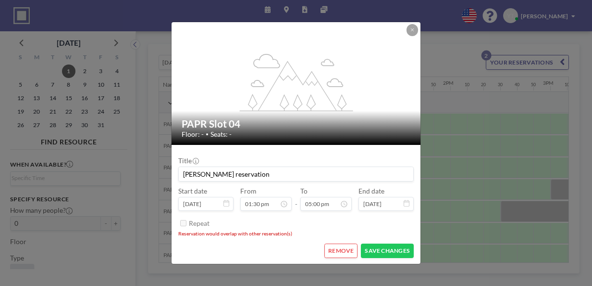 This screenshot has height=286, width=592. I want to click on label: End date, so click(372, 190).